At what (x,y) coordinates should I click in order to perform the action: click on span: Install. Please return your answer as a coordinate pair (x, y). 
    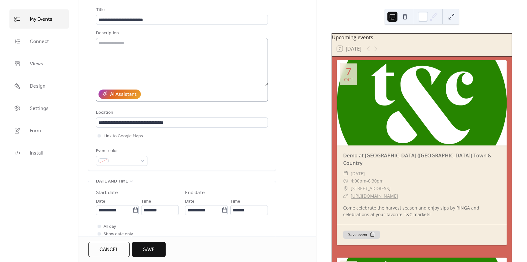
    Looking at the image, I should click on (36, 153).